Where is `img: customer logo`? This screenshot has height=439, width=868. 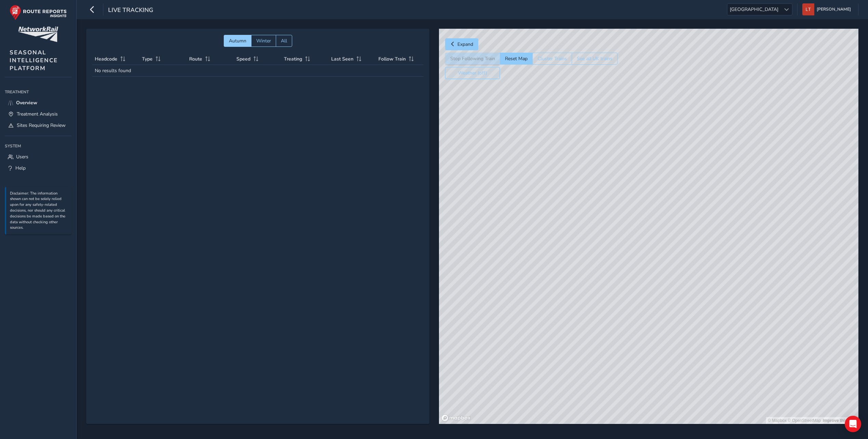 img: customer logo is located at coordinates (38, 34).